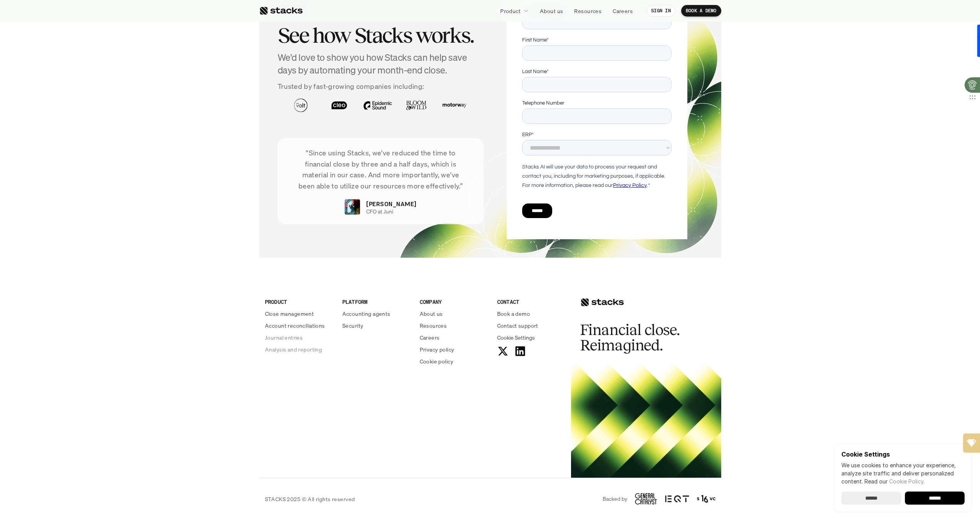 The height and width of the screenshot is (520, 980). I want to click on a: Book a demo, so click(531, 313).